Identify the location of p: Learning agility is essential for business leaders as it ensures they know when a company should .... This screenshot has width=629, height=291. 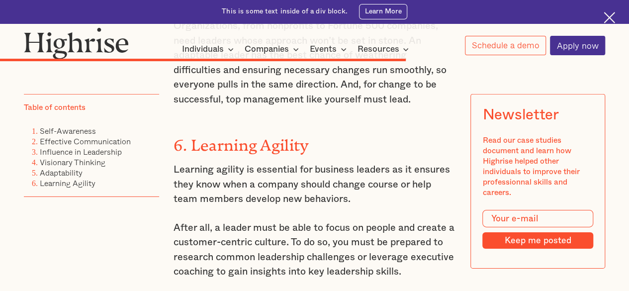
(315, 184).